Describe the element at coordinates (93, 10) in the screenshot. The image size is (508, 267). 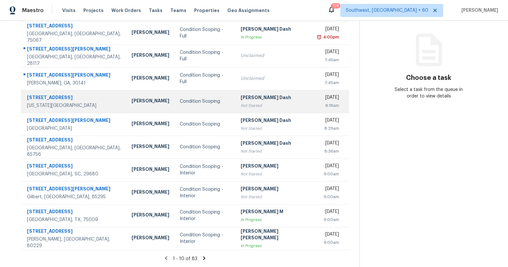
I see `span: Projects` at that location.